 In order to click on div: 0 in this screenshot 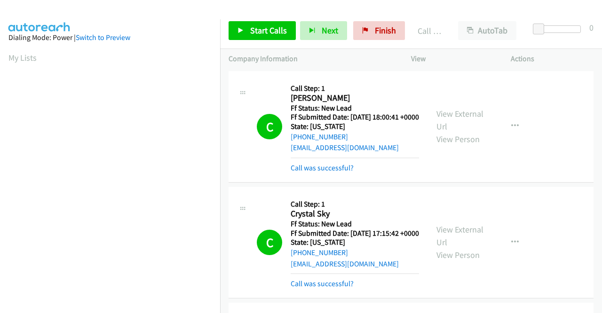, I will do `click(591, 27)`.